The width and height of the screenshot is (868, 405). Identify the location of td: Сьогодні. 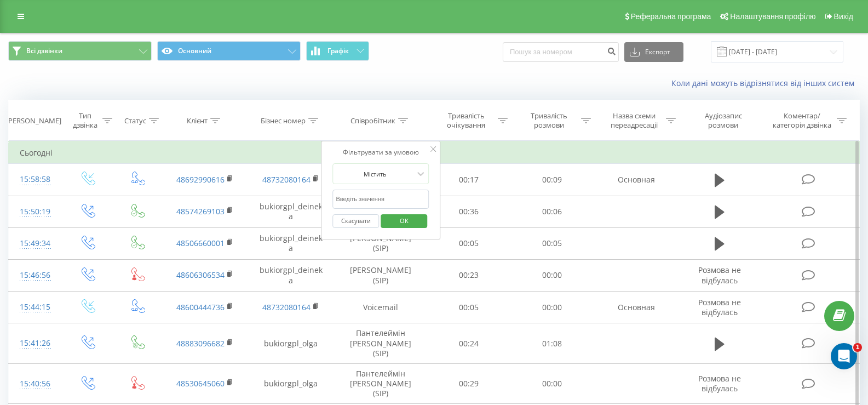
(434, 153).